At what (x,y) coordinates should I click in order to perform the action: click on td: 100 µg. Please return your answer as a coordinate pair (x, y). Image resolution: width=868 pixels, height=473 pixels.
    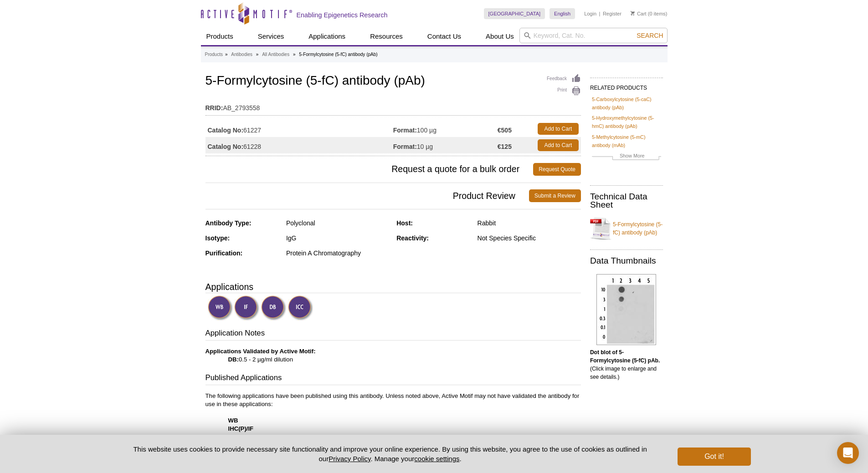
    Looking at the image, I should click on (445, 129).